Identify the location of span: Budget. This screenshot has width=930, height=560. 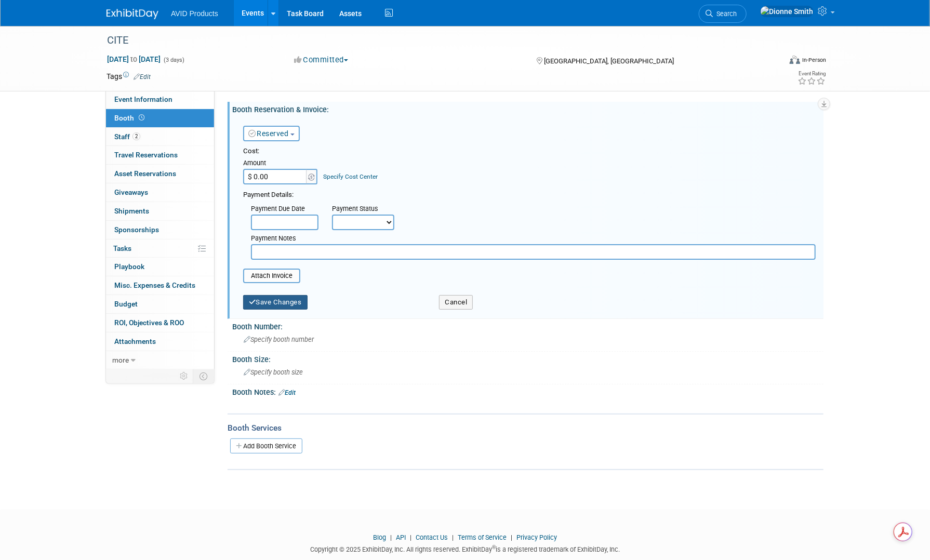
(126, 304).